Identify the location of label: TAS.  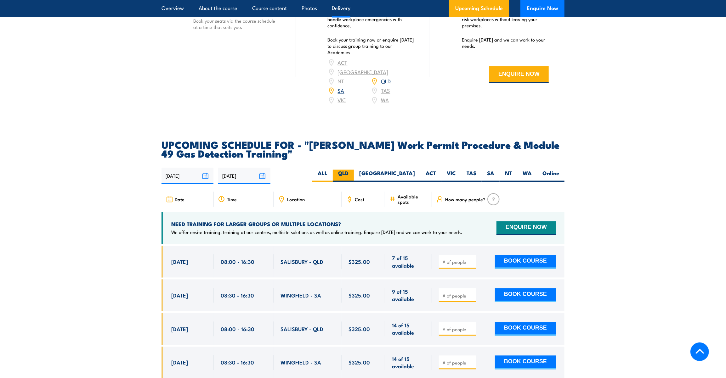
(471, 176).